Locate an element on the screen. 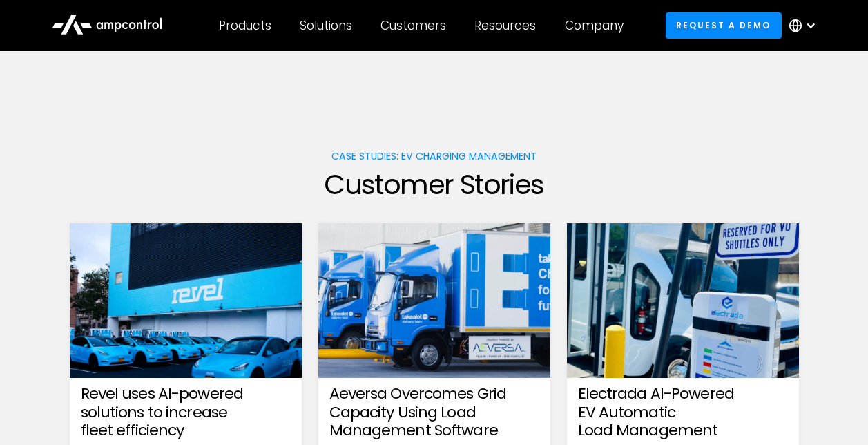 This screenshot has width=868, height=445. div: Solutions is located at coordinates (326, 26).